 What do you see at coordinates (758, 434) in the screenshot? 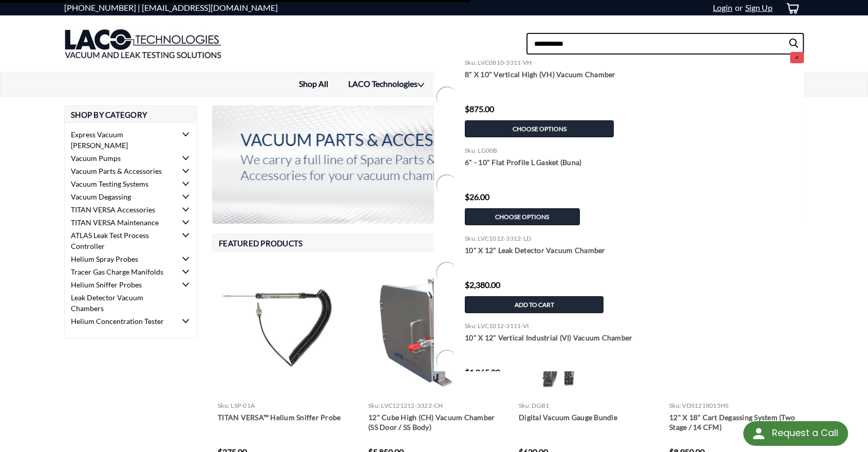
I see `img: round button` at bounding box center [758, 434].